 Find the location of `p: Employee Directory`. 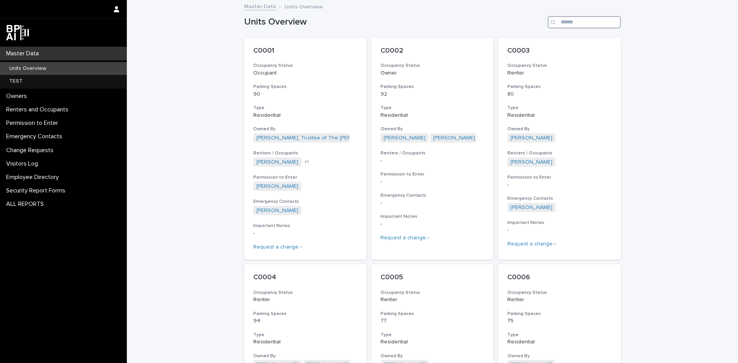

p: Employee Directory is located at coordinates (34, 177).